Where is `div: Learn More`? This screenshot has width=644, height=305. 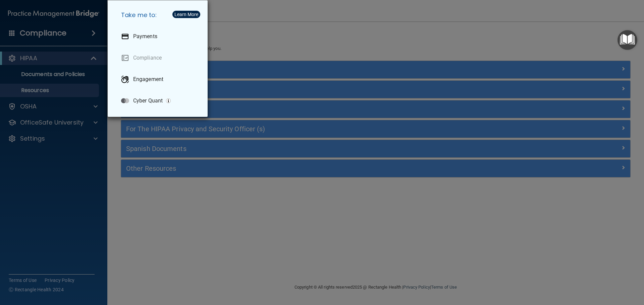
div: Learn More is located at coordinates (186, 14).